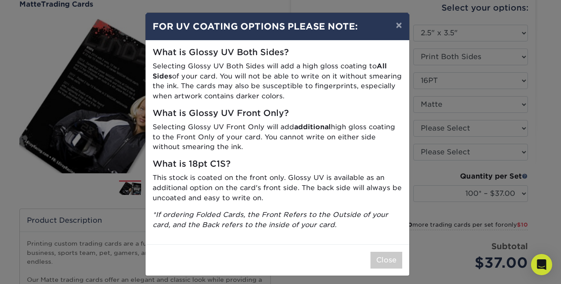  What do you see at coordinates (277, 137) in the screenshot?
I see `p: Selecting Glossy UV Front Only will add high gloss coating to the Front Only of your card. You ca...` at bounding box center [277, 137].